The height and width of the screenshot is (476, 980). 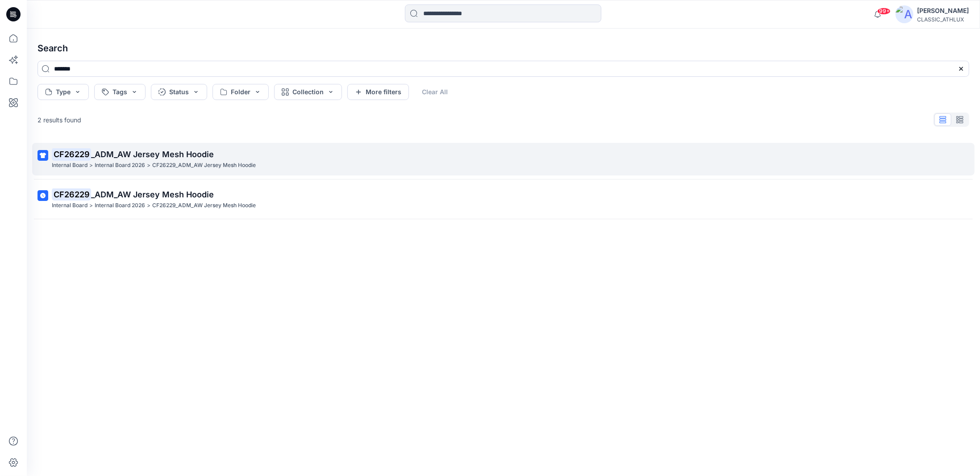 I want to click on h4: Search, so click(x=503, y=48).